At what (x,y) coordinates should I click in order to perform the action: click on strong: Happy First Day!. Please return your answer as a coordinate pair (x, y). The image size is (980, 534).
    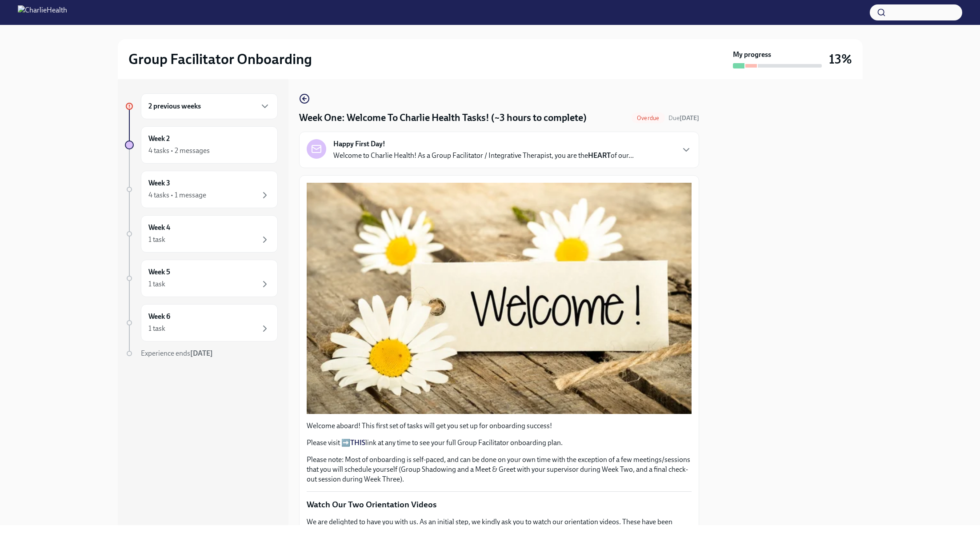
    Looking at the image, I should click on (359, 144).